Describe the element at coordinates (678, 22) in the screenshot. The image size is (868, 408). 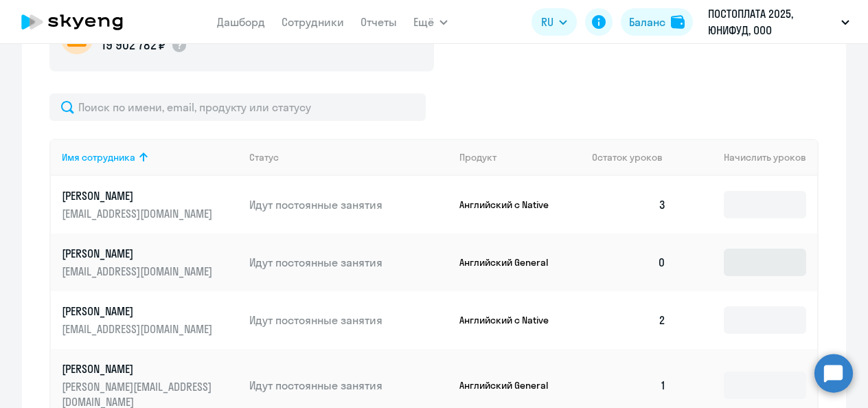
I see `img: balance` at that location.